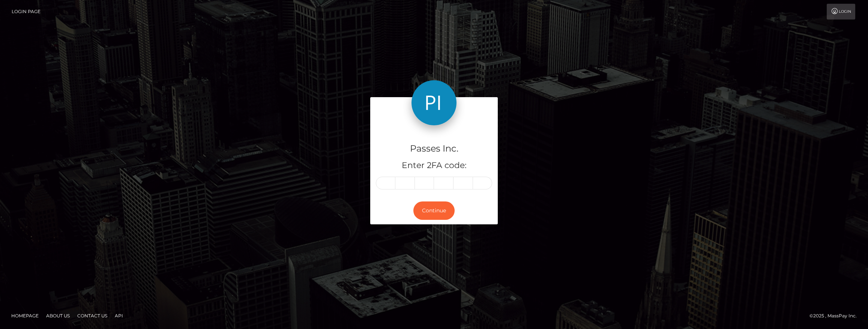 The image size is (868, 329). What do you see at coordinates (25, 316) in the screenshot?
I see `a: Homepage` at bounding box center [25, 316].